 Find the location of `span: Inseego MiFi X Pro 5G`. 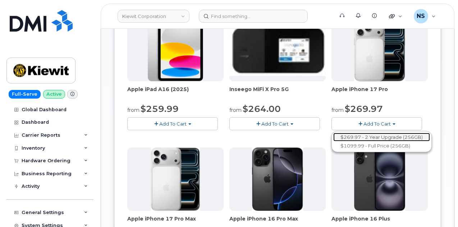

span: Inseego MiFi X Pro 5G is located at coordinates (278, 93).